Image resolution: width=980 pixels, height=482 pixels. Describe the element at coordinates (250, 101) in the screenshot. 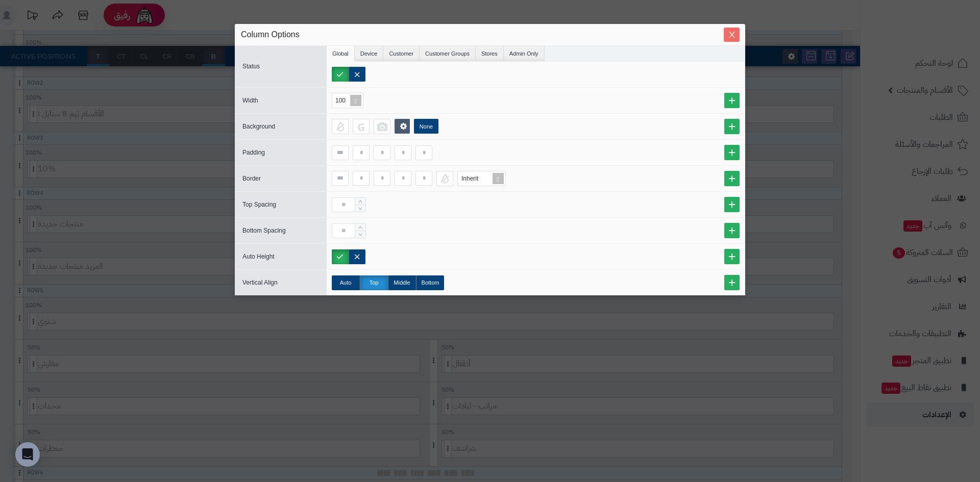

I see `span: Width` at that location.